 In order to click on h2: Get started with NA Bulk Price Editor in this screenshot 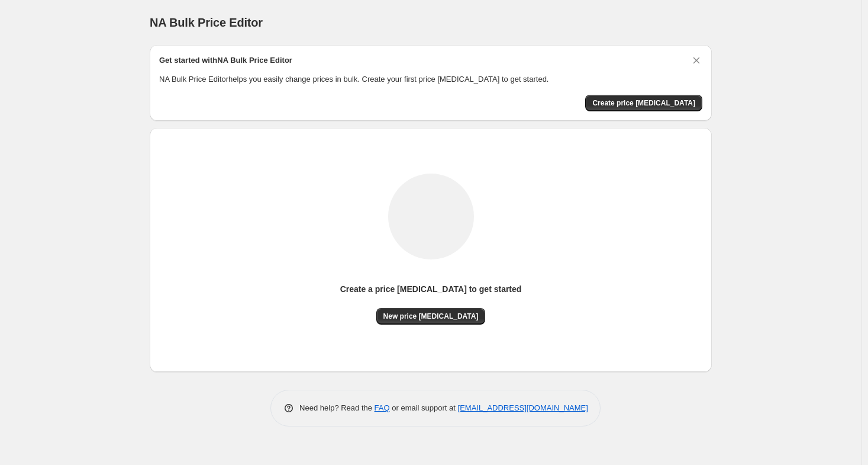, I will do `click(226, 61)`.